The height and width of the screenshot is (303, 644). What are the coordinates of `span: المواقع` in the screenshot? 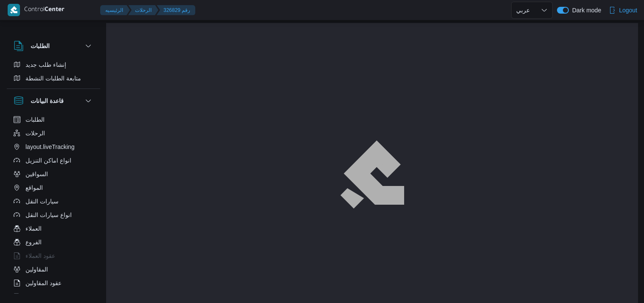 It's located at (34, 187).